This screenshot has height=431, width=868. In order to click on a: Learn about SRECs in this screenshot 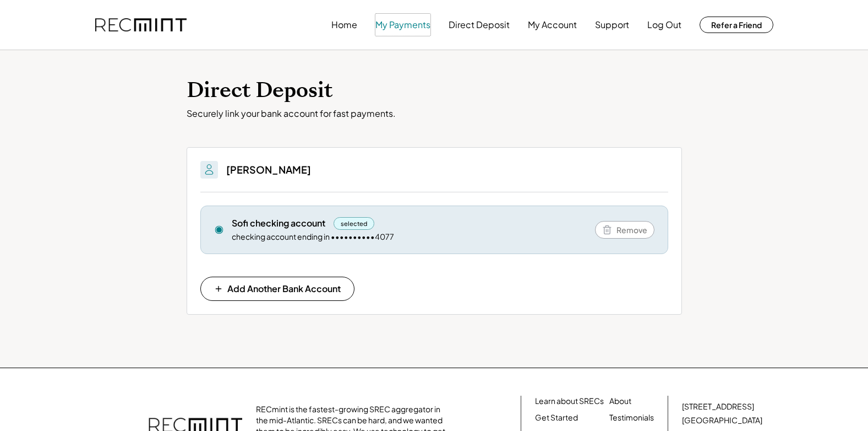, I will do `click(569, 401)`.